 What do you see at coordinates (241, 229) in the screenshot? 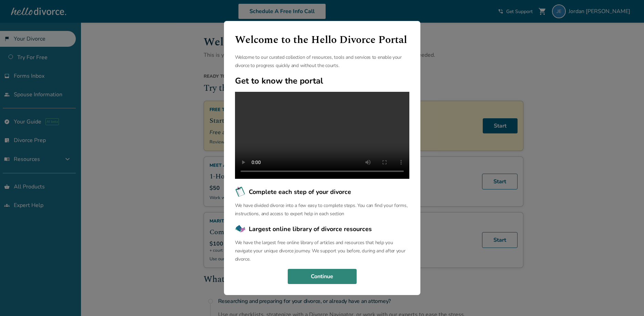
I see `img: Largest online library of divorce resources` at bounding box center [241, 229].